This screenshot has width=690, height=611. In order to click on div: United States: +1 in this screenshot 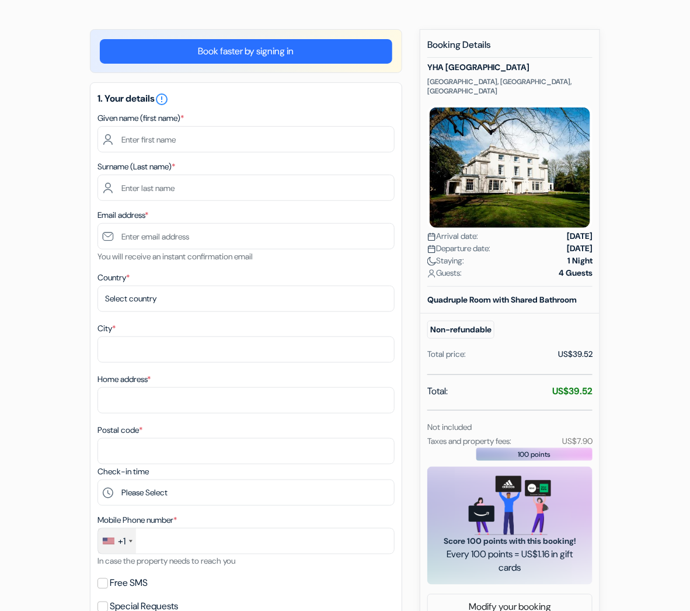, I will do `click(117, 541)`.